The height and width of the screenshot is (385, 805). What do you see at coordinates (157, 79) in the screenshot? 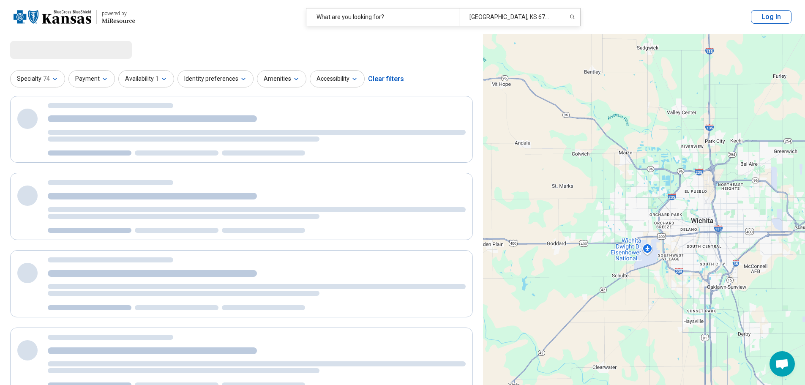
I see `span: 1` at bounding box center [157, 79].